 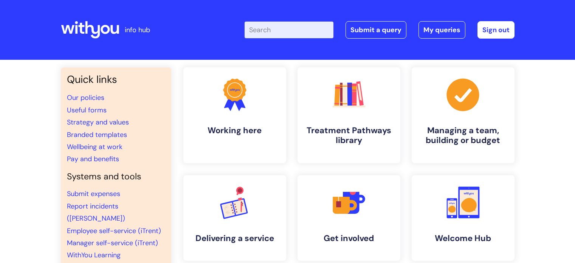 I want to click on h4: Welcome Hub, so click(x=463, y=238).